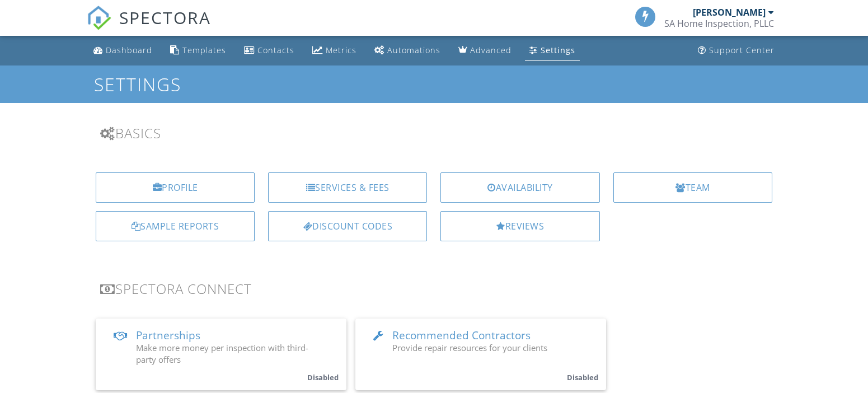 This screenshot has height=393, width=868. I want to click on a: Settings, so click(552, 51).